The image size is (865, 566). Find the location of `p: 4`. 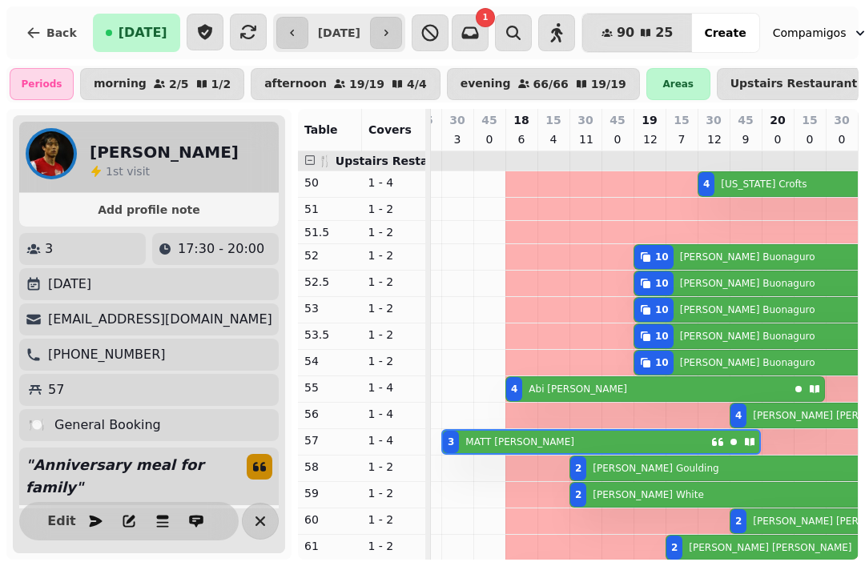

p: 4 is located at coordinates (554, 139).